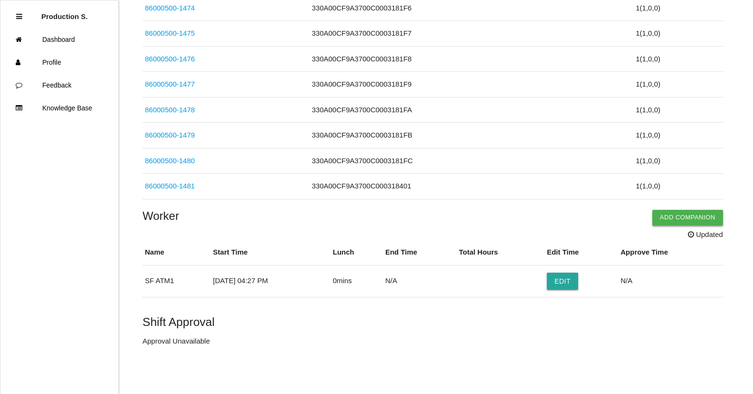 The width and height of the screenshot is (753, 394). Describe the element at coordinates (170, 109) in the screenshot. I see `a: 86000500-1478` at that location.